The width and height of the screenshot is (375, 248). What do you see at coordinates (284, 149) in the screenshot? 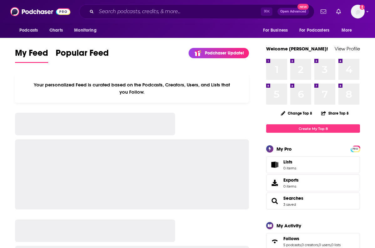
I see `div: My Pro` at bounding box center [284, 149].